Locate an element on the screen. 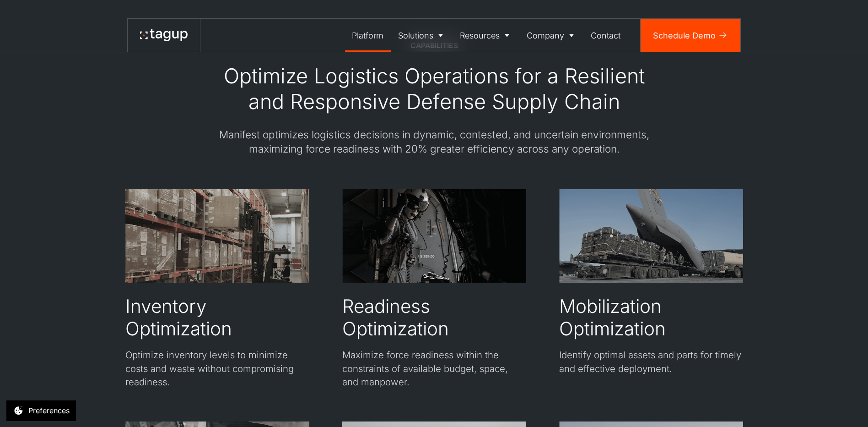 Image resolution: width=868 pixels, height=427 pixels. h2: Readiness Optimization is located at coordinates (434, 317).